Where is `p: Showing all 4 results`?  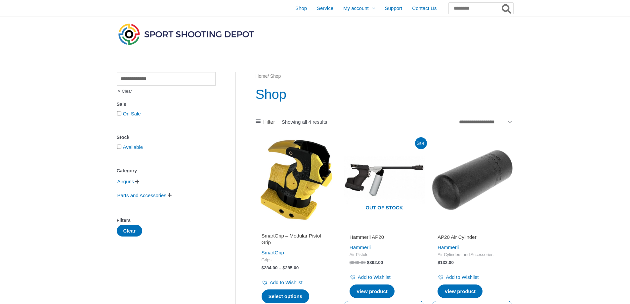
p: Showing all 4 results is located at coordinates (305, 122).